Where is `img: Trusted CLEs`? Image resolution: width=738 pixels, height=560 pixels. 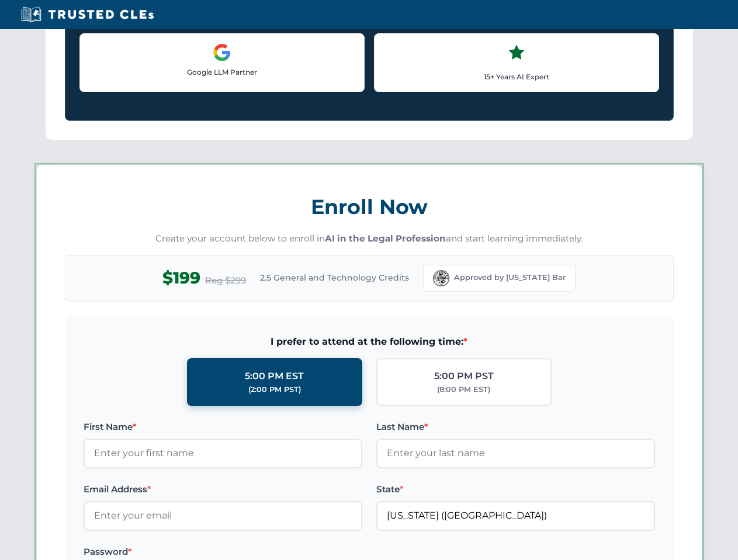
img: Trusted CLEs is located at coordinates (87, 15).